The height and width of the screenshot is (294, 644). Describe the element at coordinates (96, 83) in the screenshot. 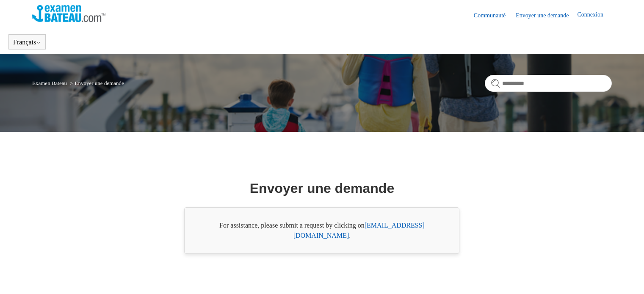

I see `li: Envoyer une demande` at that location.